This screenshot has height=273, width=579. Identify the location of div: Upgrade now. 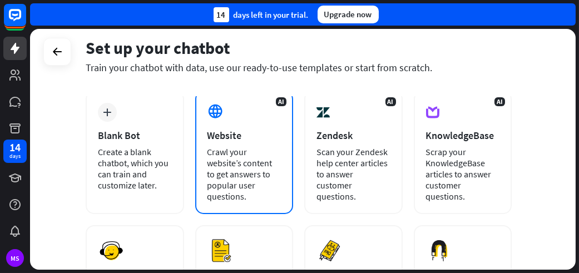
(348, 14).